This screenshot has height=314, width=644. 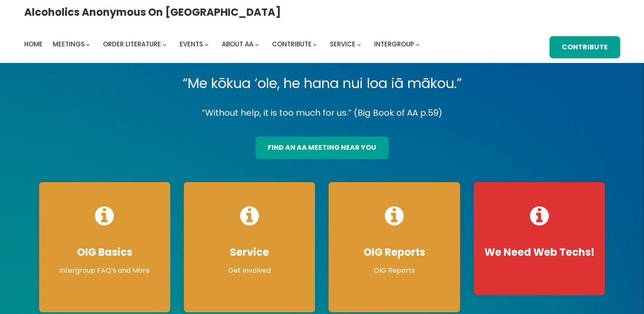 What do you see at coordinates (191, 44) in the screenshot?
I see `a: Events` at bounding box center [191, 44].